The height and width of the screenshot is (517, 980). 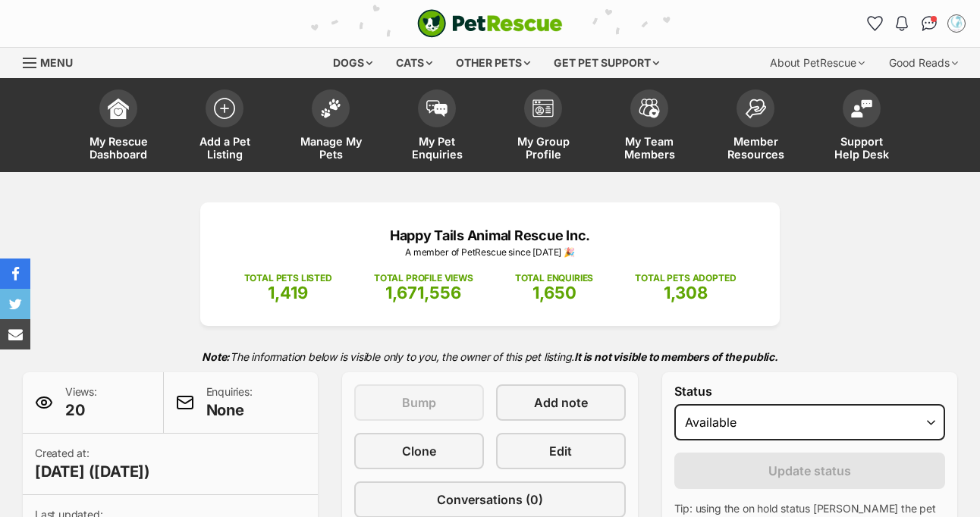 What do you see at coordinates (224, 127) in the screenshot?
I see `a: Add a Pet Listing` at bounding box center [224, 127].